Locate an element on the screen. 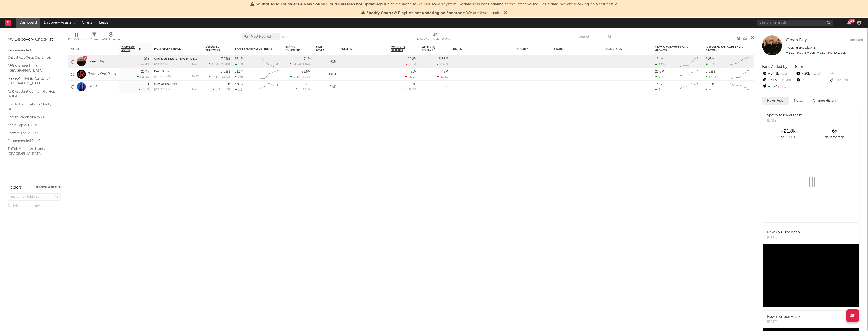  button: Change History is located at coordinates (825, 101).